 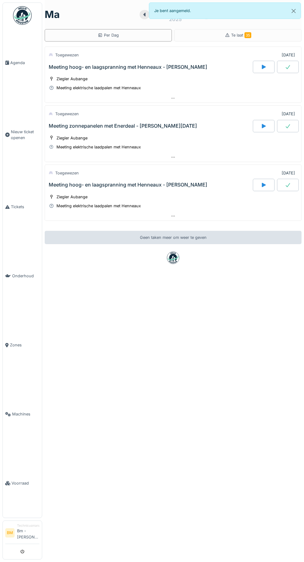 What do you see at coordinates (22, 345) in the screenshot?
I see `a: Zones` at bounding box center [22, 345].